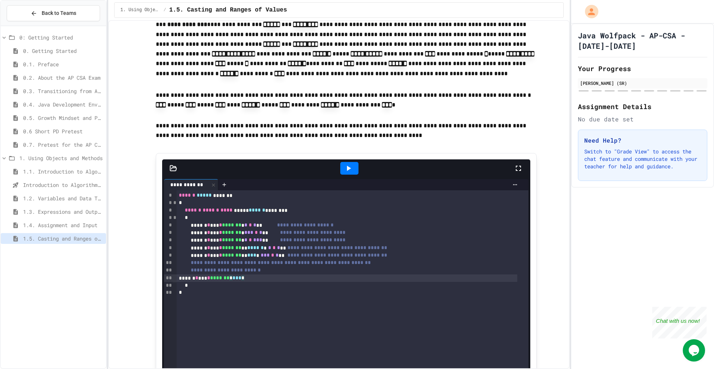 The height and width of the screenshot is (369, 714). What do you see at coordinates (63, 198) in the screenshot?
I see `span: 1.2. Variables and Data Types` at bounding box center [63, 198].